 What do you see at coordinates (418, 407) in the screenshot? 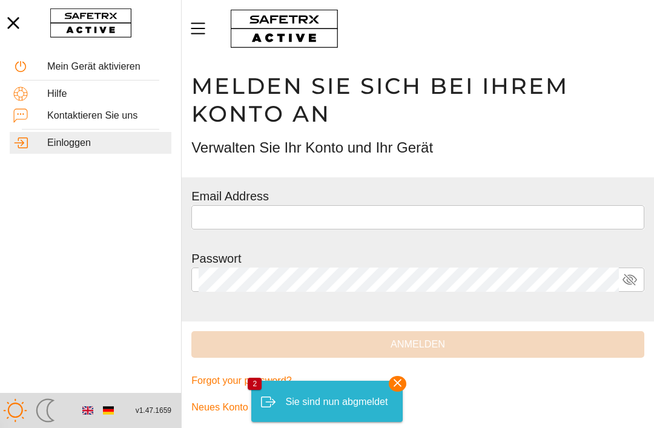
I see `a: Neues Konto eröffnen` at bounding box center [418, 407].